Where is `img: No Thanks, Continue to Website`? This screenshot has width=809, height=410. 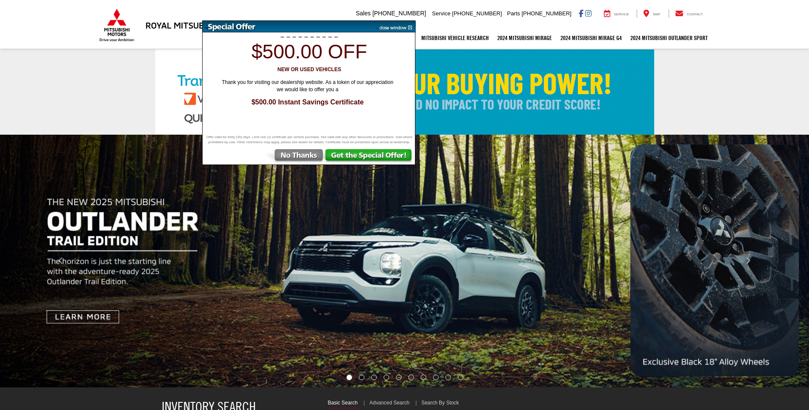
img: No Thanks, Continue to Website is located at coordinates (295, 157).